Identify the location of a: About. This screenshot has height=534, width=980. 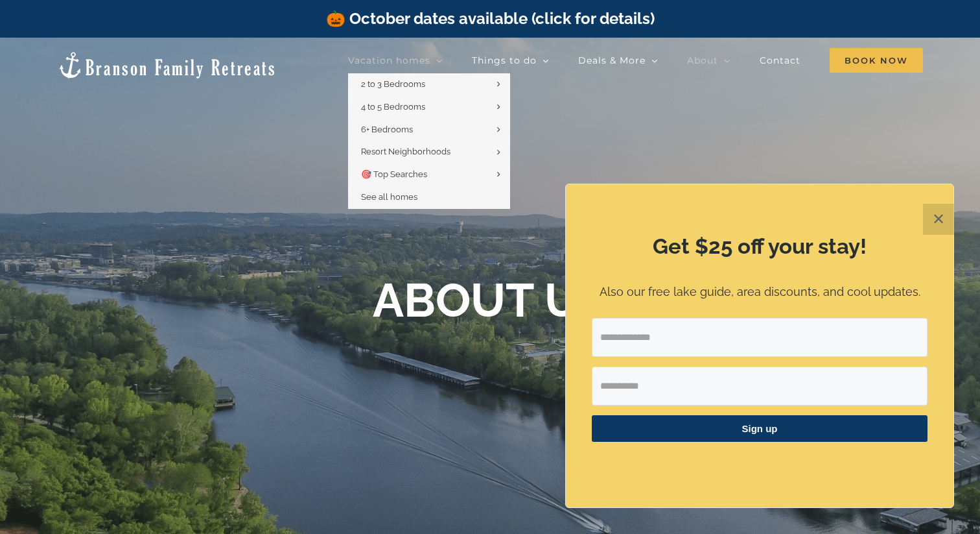
(709, 60).